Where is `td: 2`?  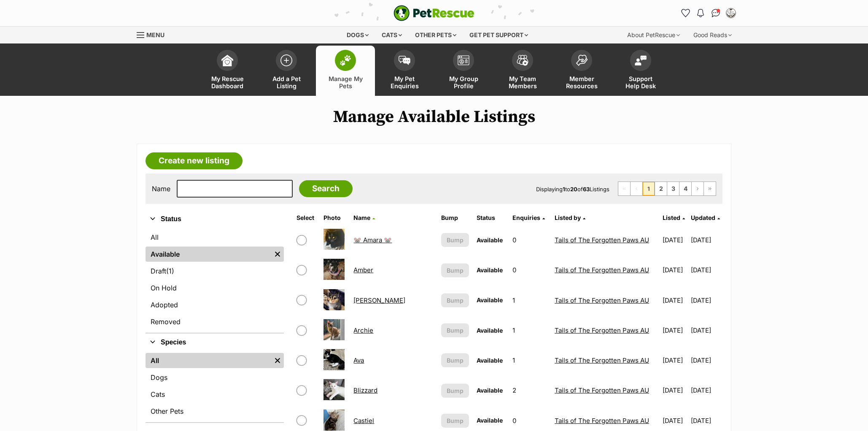 td: 2 is located at coordinates (530, 390).